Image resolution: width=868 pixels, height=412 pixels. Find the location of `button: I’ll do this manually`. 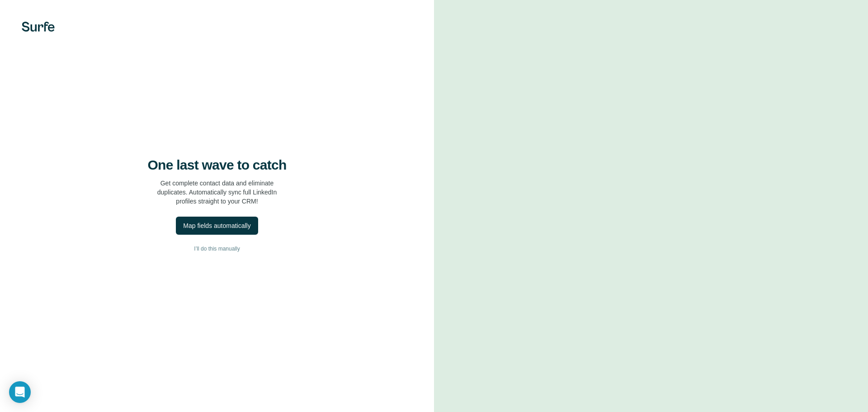

button: I’ll do this manually is located at coordinates (217, 249).